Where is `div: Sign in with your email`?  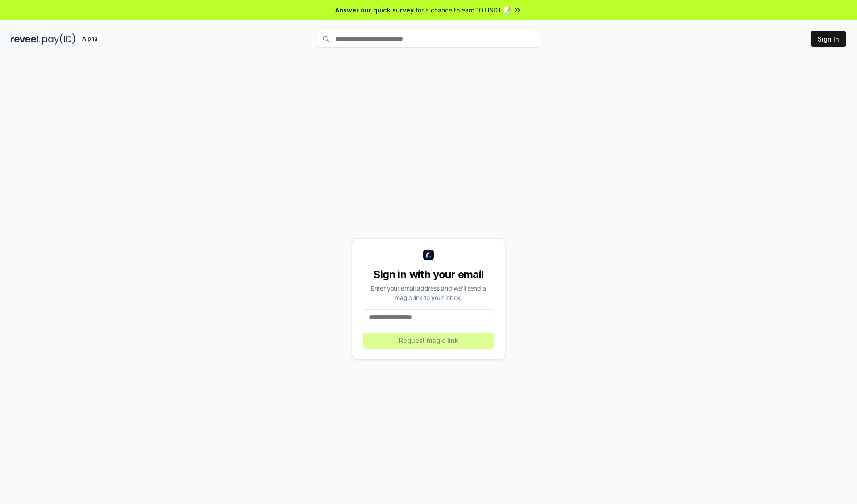 div: Sign in with your email is located at coordinates (429, 274).